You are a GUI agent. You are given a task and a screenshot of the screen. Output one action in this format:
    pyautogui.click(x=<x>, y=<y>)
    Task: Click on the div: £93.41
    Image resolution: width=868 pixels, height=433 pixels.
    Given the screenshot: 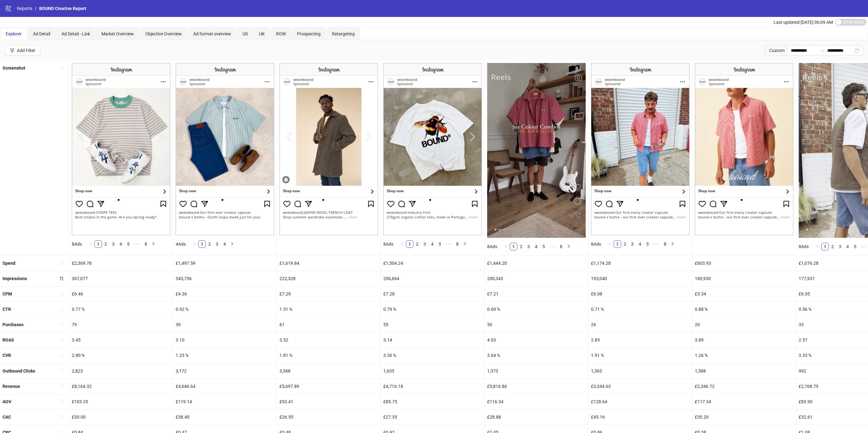 What is the action you would take?
    pyautogui.click(x=329, y=402)
    